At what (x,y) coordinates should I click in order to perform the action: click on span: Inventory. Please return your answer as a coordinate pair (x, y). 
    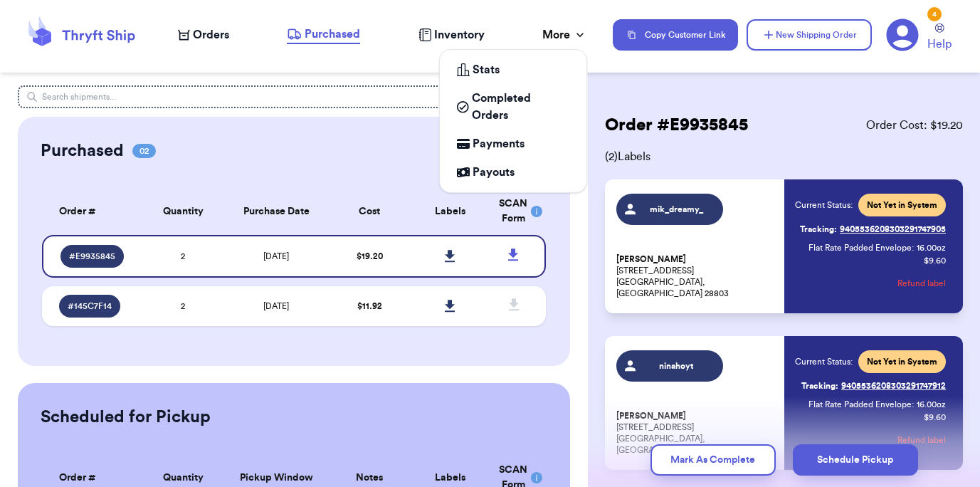
    Looking at the image, I should click on (460, 35).